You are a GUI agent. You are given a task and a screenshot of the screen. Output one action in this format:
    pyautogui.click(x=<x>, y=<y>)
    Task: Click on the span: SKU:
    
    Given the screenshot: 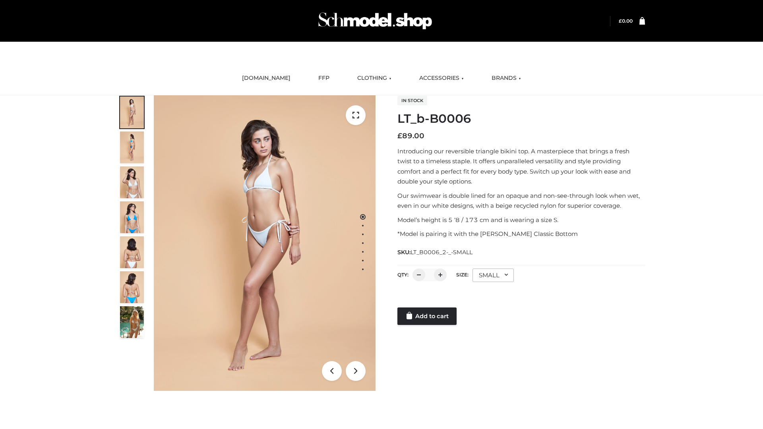 What is the action you would take?
    pyautogui.click(x=435, y=252)
    